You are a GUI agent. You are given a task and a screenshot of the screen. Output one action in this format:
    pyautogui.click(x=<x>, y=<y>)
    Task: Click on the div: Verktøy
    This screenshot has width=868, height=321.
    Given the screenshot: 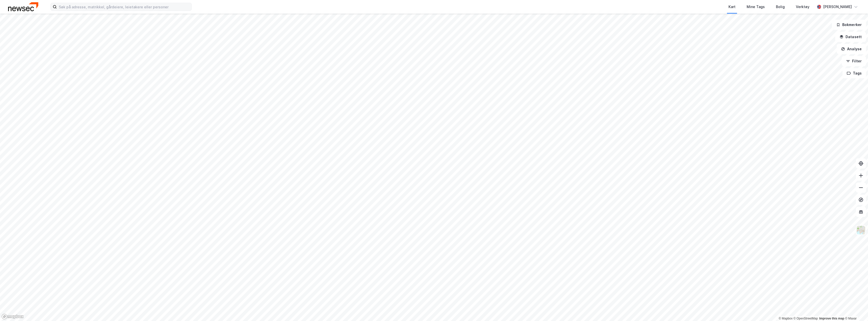 What is the action you would take?
    pyautogui.click(x=803, y=7)
    